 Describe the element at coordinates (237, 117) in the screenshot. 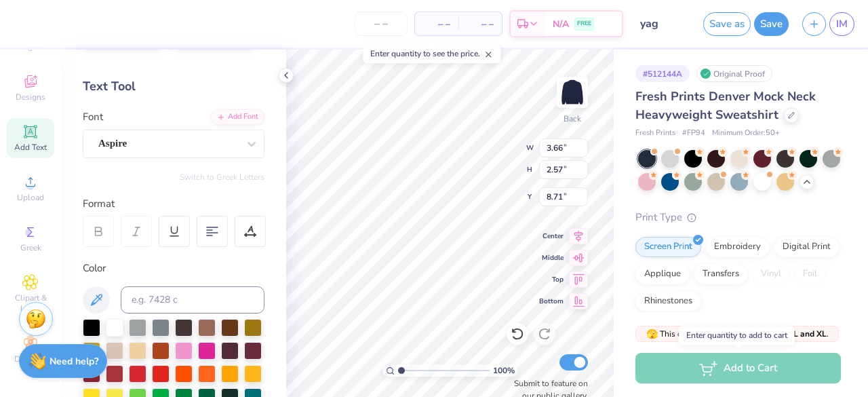

I see `div: Add Font` at that location.